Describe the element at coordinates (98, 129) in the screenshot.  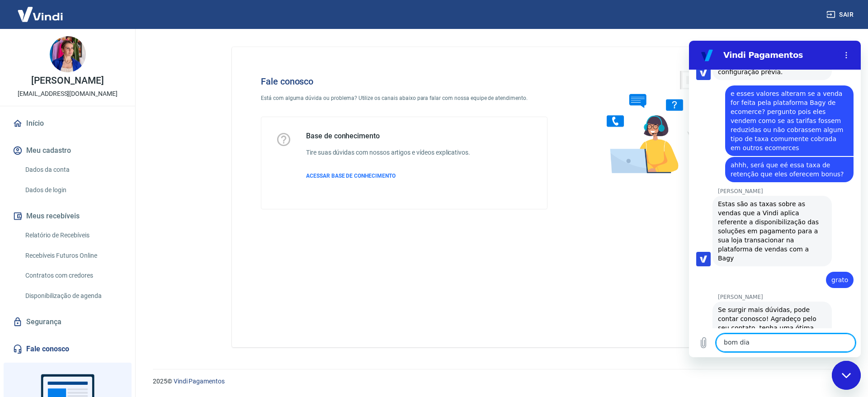
I see `span: ahhh, será que eé essa taxa de retenção que eles oferecem bonus?` at that location.